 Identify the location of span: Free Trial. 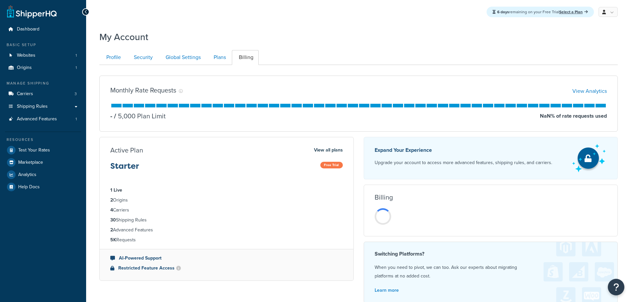
(332, 165).